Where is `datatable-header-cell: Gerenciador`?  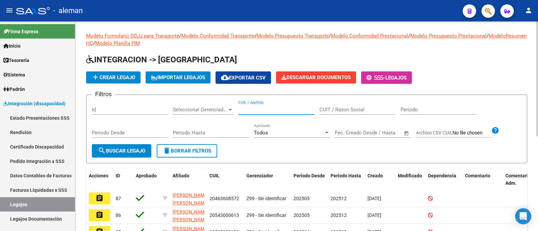 datatable-header-cell: Gerenciador is located at coordinates (267, 180).